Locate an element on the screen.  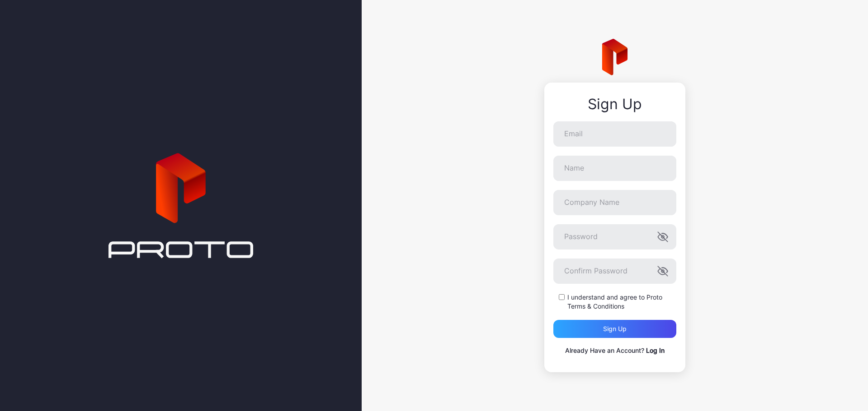
a: Log In is located at coordinates (655, 350).